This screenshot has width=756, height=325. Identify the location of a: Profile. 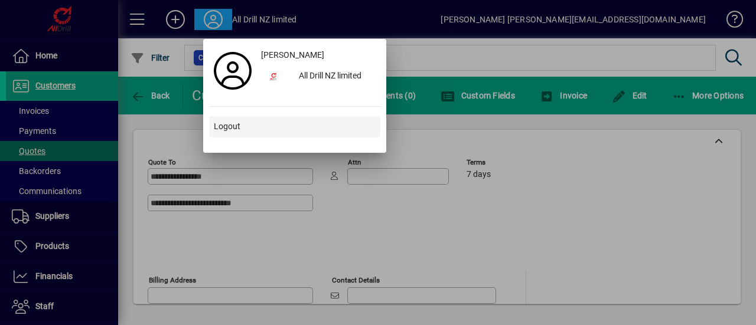
(233, 71).